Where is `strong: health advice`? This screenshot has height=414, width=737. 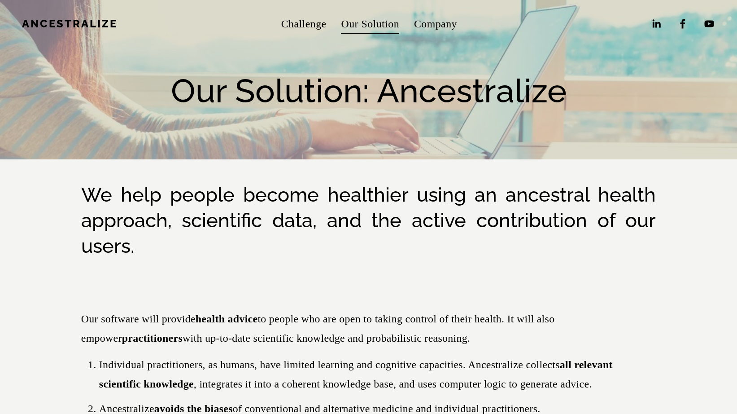
strong: health advice is located at coordinates (227, 319).